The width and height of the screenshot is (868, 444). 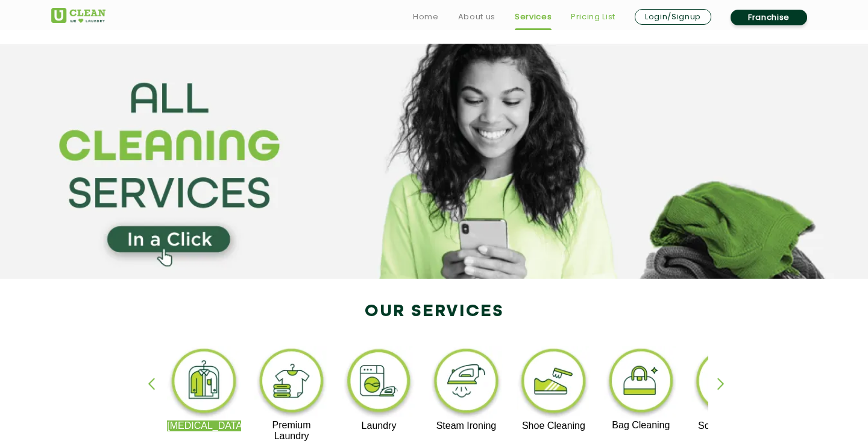 I want to click on p: Premium Laundry, so click(x=291, y=430).